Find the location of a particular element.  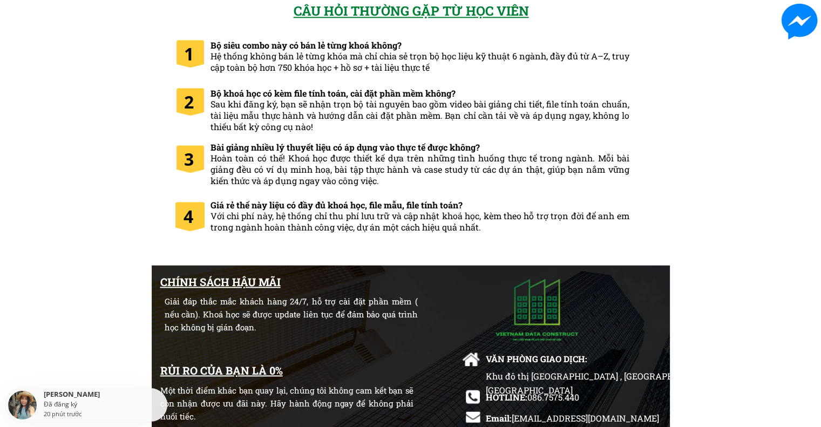

div: Giải đáp thắc mắc khách hàng 24/7, hỗ trợ cài đặt phần mềm ( nếu cần). Khoá học sẽ được update li... is located at coordinates (291, 314).